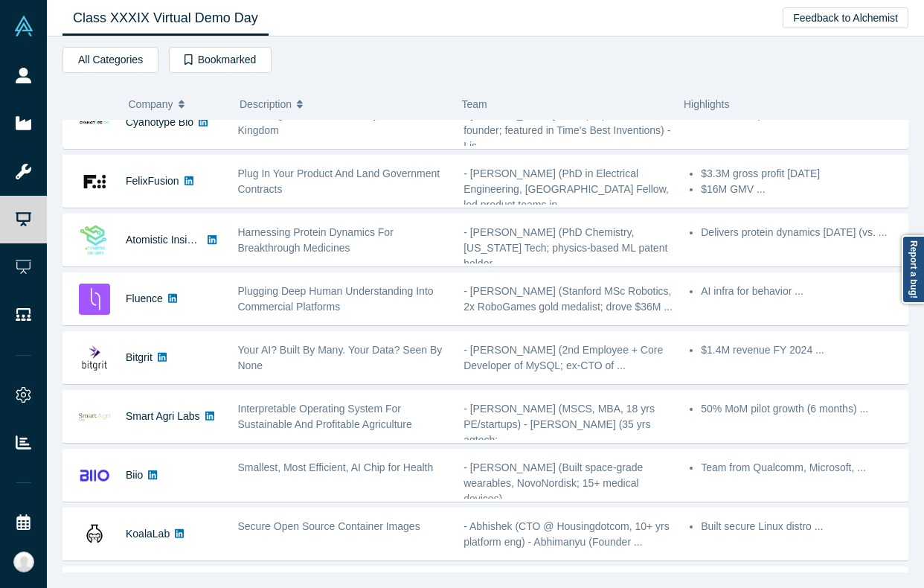 Image resolution: width=924 pixels, height=588 pixels. Describe the element at coordinates (912, 269) in the screenshot. I see `a: Report a bug!` at that location.